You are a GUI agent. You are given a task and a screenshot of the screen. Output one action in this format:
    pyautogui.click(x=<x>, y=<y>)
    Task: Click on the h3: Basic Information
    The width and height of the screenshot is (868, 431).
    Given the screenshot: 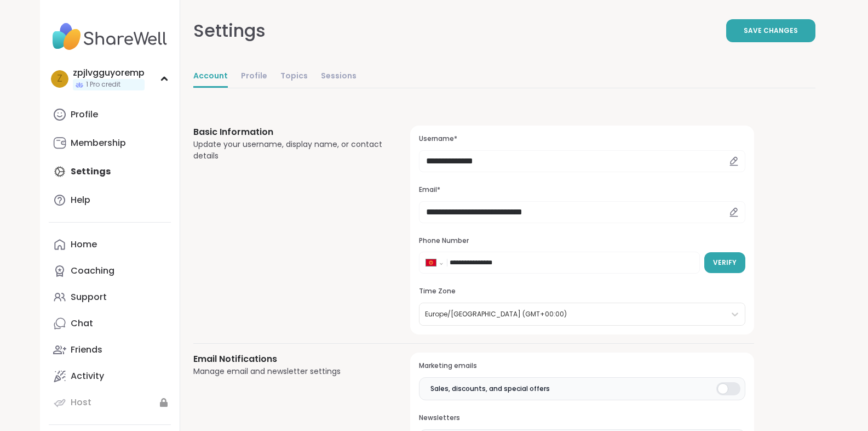 What is the action you would take?
    pyautogui.click(x=289, y=132)
    